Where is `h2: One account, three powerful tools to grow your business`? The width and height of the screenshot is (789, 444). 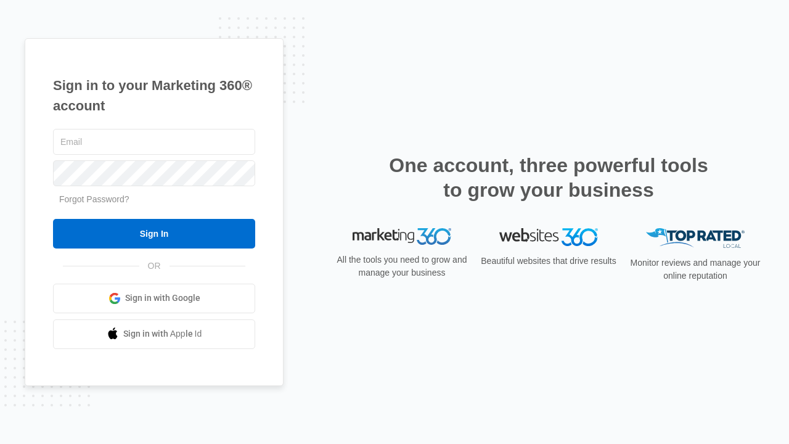
h2: One account, three powerful tools to grow your business is located at coordinates (549, 178).